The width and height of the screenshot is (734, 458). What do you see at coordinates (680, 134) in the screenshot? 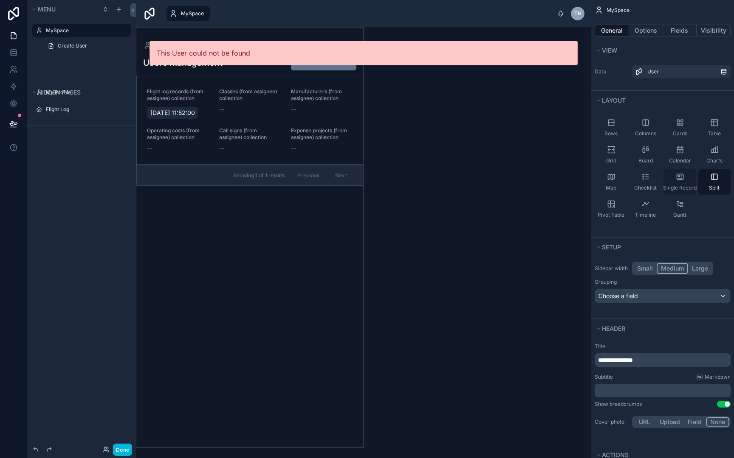
I see `span: Cards` at bounding box center [680, 134].